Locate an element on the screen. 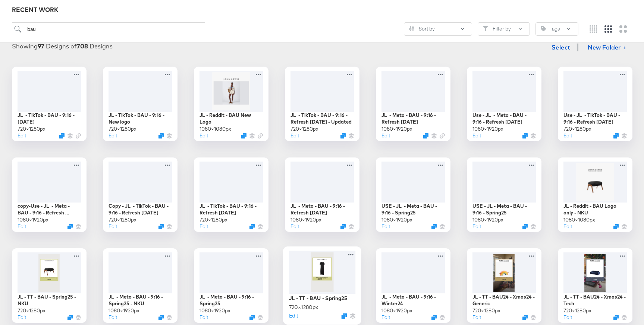 This screenshot has width=644, height=325. div: JL - Meta - BAU - 9:16 - Spring25 - NKU1080×1920pxEditDuplicate is located at coordinates (140, 286).